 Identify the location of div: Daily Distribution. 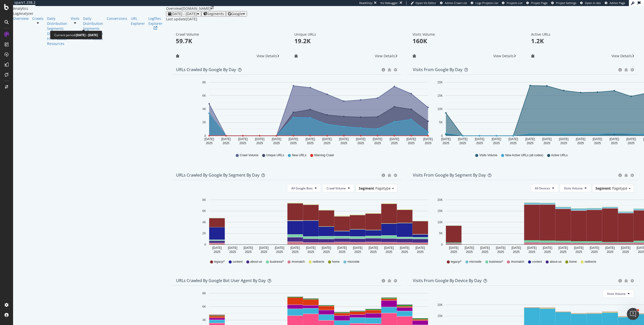
(93, 21).